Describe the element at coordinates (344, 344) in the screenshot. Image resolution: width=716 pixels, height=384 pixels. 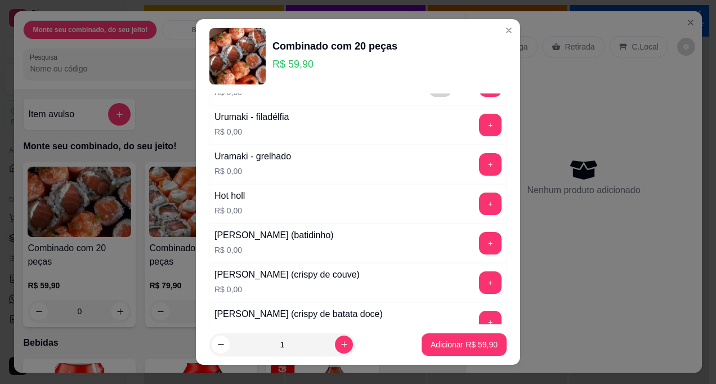
I see `button: increase-product-quantity` at that location.